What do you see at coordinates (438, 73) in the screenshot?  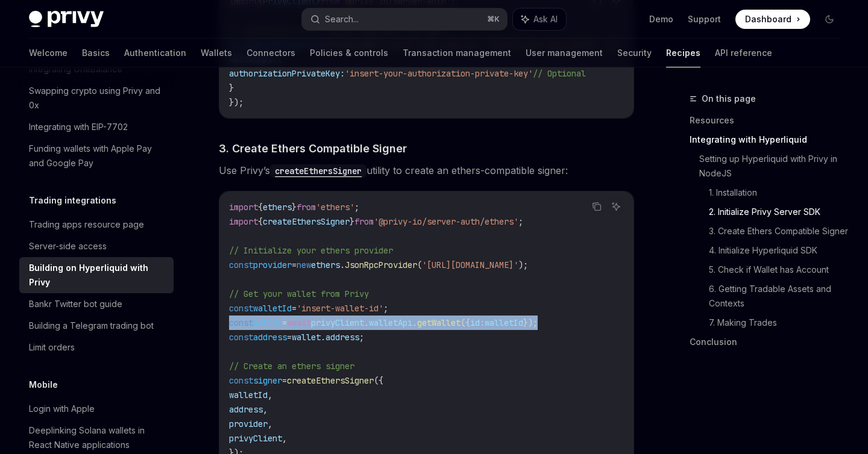 I see `span: 'insert-your-authorization-private-key'` at bounding box center [438, 73].